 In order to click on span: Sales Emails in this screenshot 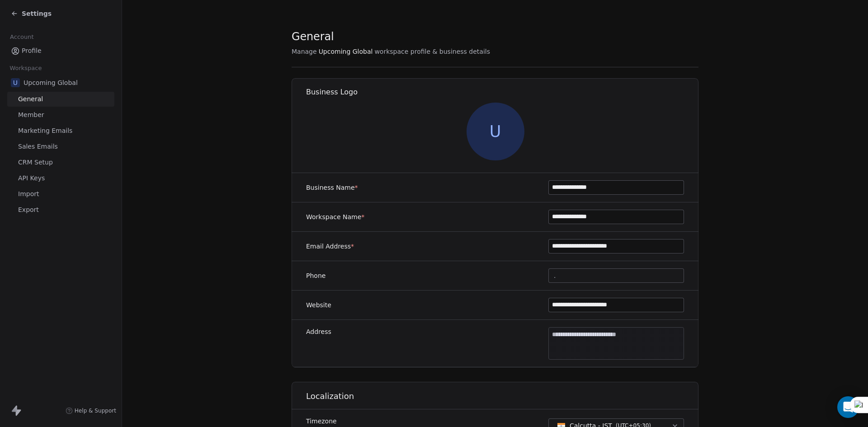, I will do `click(38, 147)`.